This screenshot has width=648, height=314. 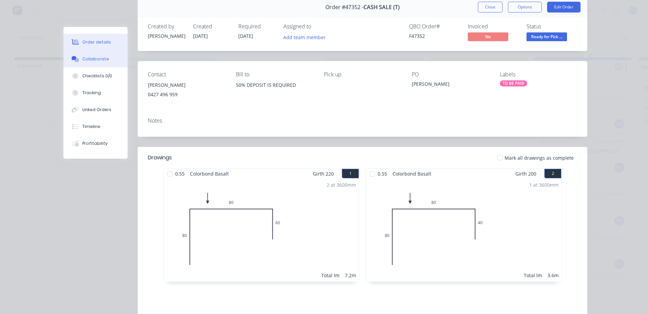 I want to click on button: Close, so click(x=490, y=7).